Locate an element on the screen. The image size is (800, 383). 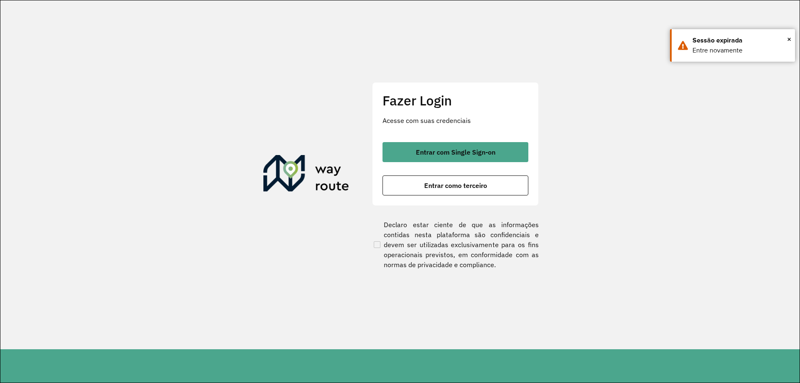
label: Declaro estar ciente de que as informações contidas nesta plataforma são confidenciais e devem se... is located at coordinates (455, 244).